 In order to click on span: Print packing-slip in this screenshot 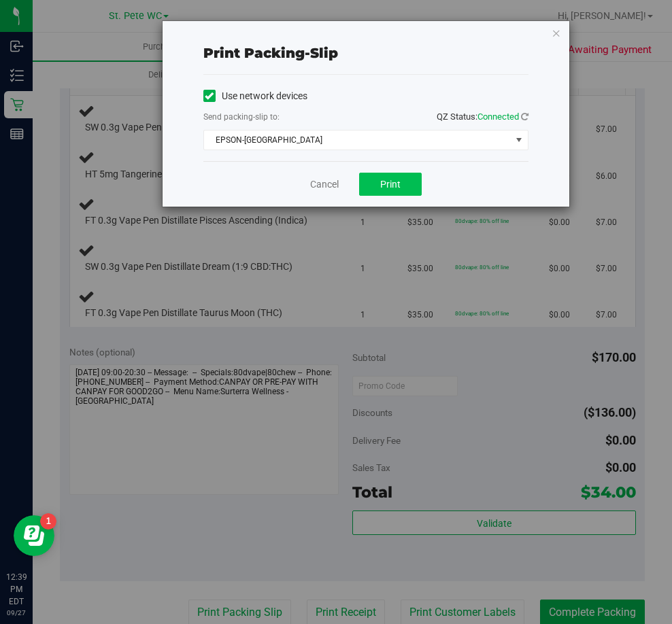, I will do `click(271, 53)`.